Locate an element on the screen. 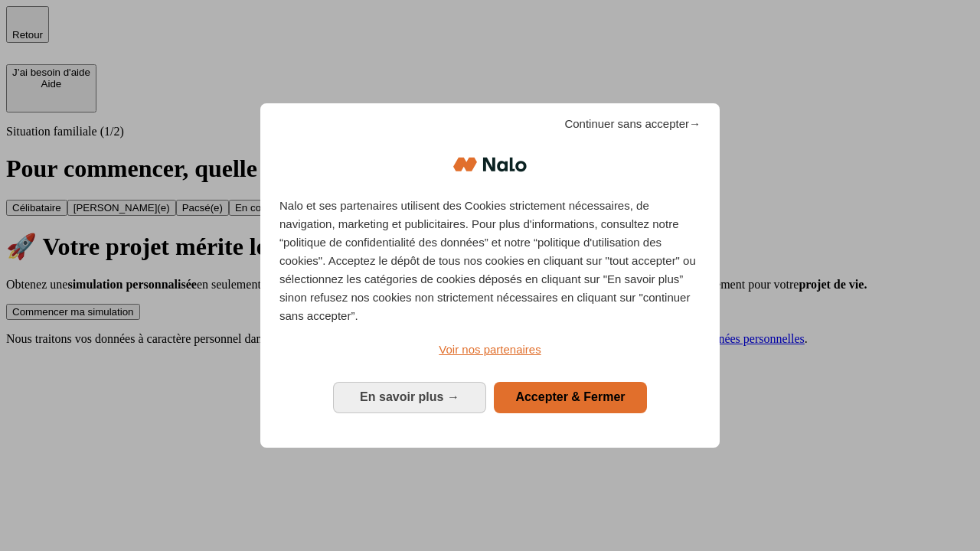  div: Bienvenue chez Nalo Gestion du consentement is located at coordinates (490, 275).